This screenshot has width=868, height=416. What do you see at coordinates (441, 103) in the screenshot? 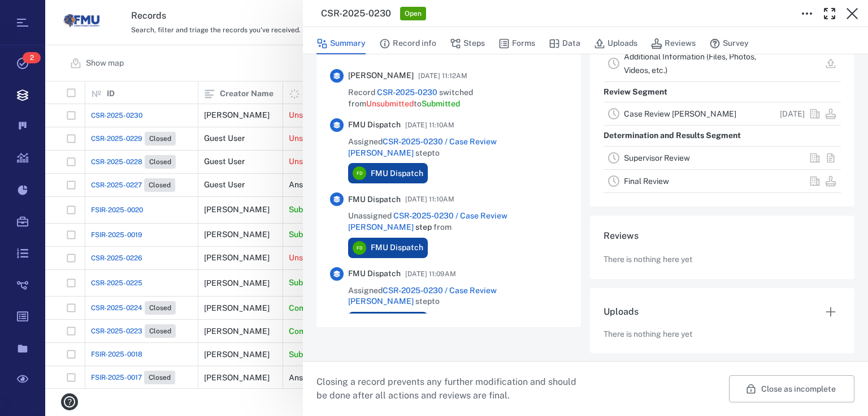
I see `span: Submitted` at bounding box center [441, 103].